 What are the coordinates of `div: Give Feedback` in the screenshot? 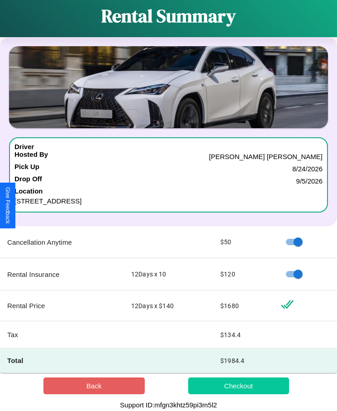 It's located at (8, 205).